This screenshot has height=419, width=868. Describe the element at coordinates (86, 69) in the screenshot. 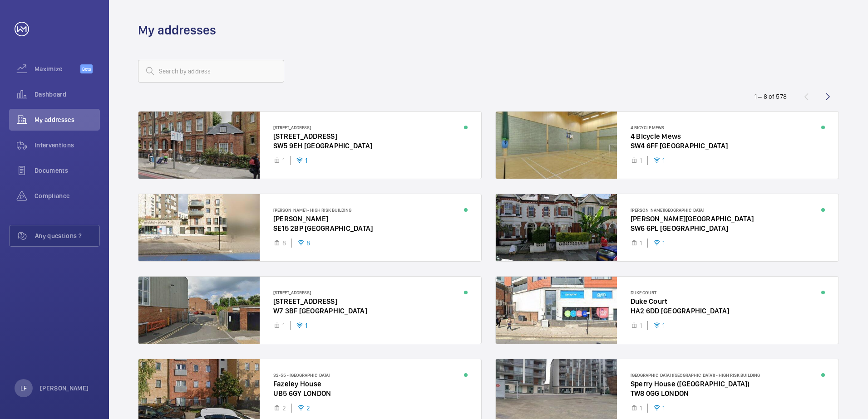

I see `span: Beta` at that location.